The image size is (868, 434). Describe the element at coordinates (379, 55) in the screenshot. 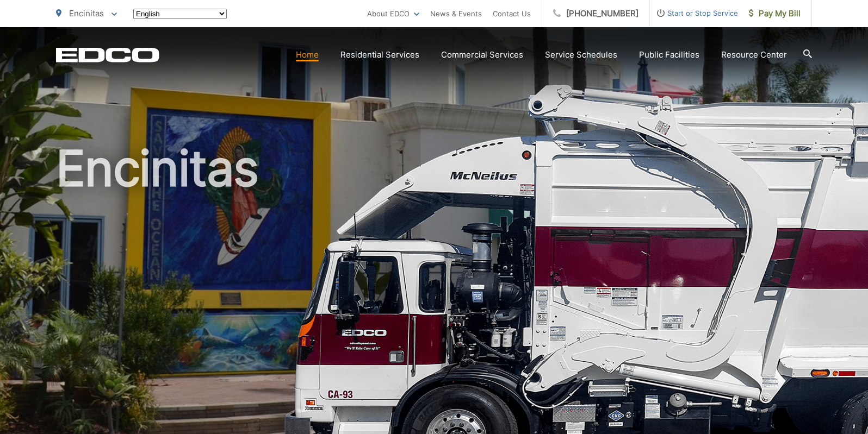

I see `a: Residential Services` at that location.